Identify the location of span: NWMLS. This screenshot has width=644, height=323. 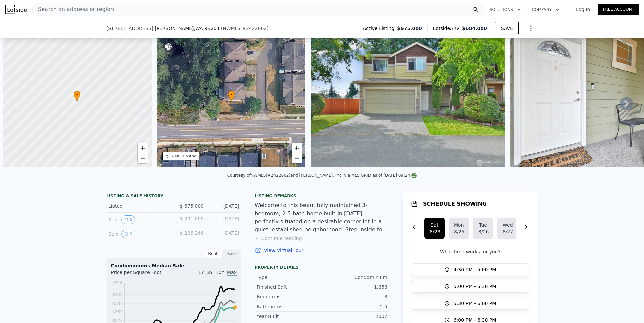
(231, 28).